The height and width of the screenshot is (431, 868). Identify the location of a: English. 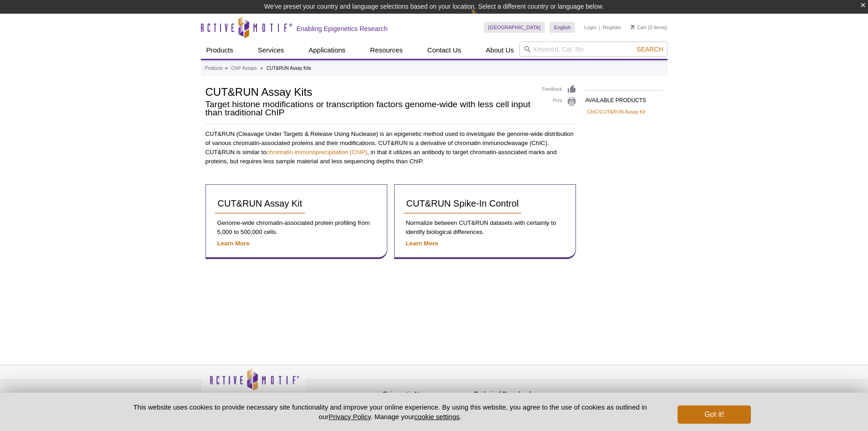
(562, 27).